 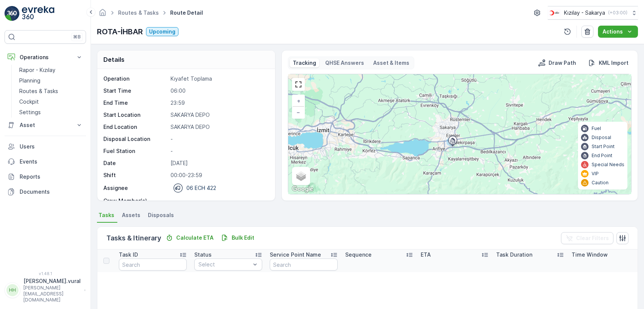 I want to click on p: 00:00-23:59, so click(x=218, y=176).